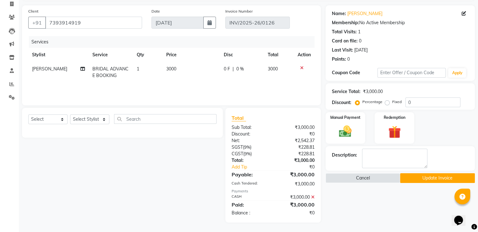 This screenshot has height=232, width=478. Describe the element at coordinates (239, 118) in the screenshot. I see `span: Total` at that location.